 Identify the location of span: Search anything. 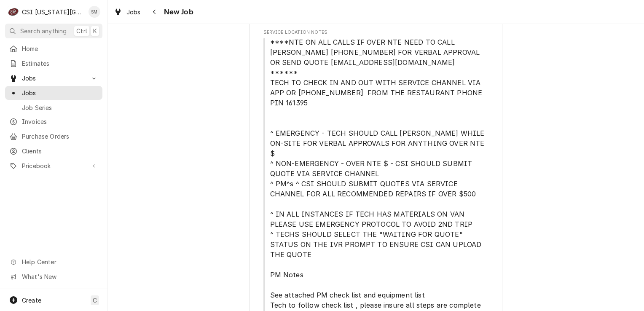
(44, 31).